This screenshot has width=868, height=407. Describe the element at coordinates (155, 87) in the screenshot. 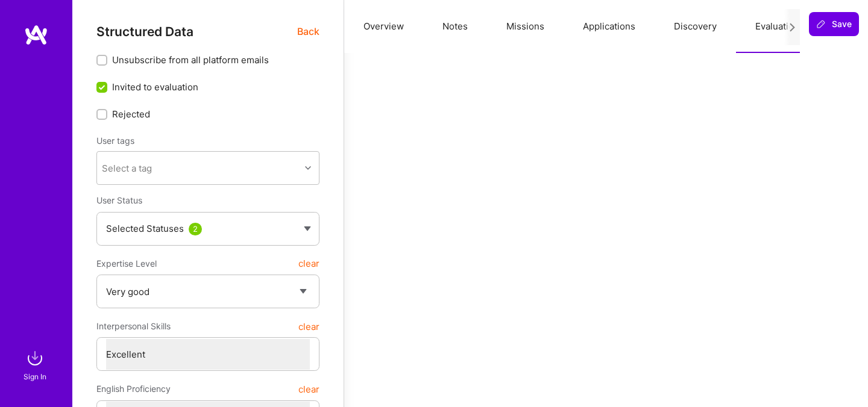

I see `span: Invited to evaluation` at that location.